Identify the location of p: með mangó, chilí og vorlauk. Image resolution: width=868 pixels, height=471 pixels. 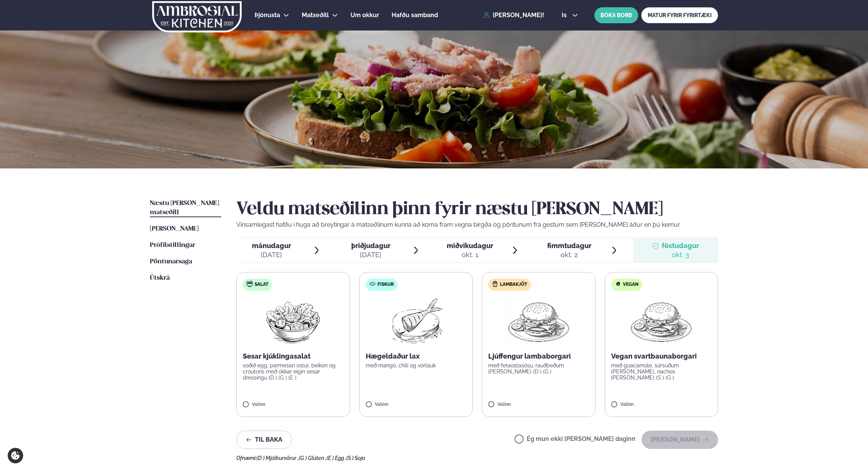
(416, 365).